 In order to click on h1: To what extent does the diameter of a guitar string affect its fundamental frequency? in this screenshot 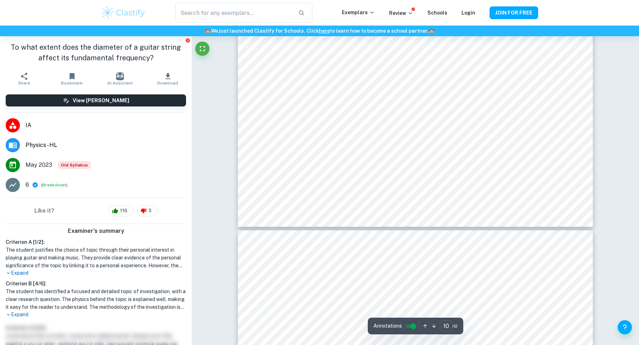, I will do `click(96, 53)`.